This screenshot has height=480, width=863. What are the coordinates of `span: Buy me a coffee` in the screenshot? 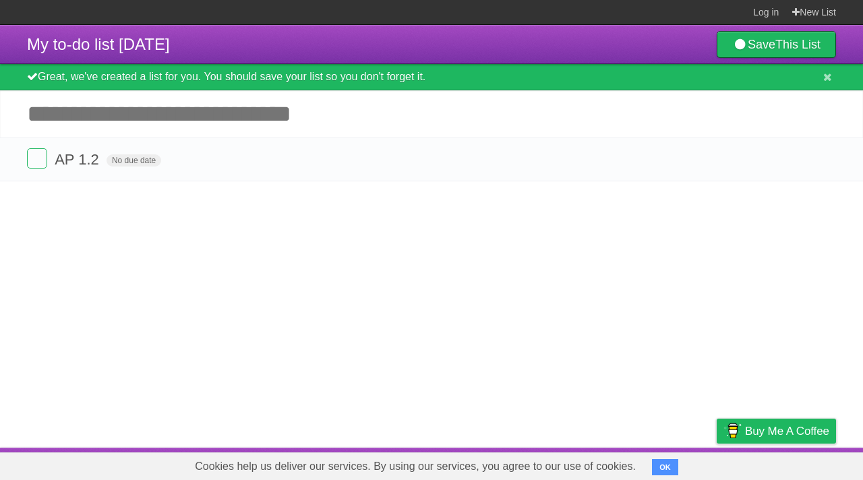 It's located at (787, 431).